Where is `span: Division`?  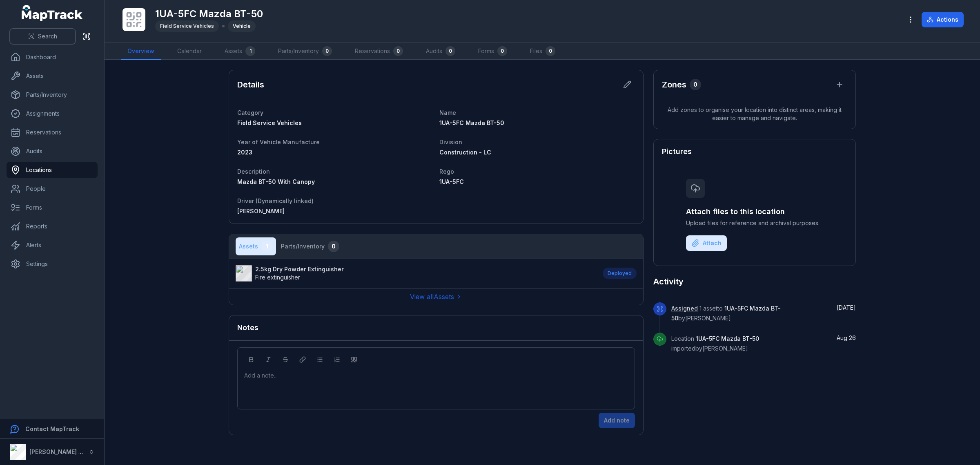
span: Division is located at coordinates (451, 142).